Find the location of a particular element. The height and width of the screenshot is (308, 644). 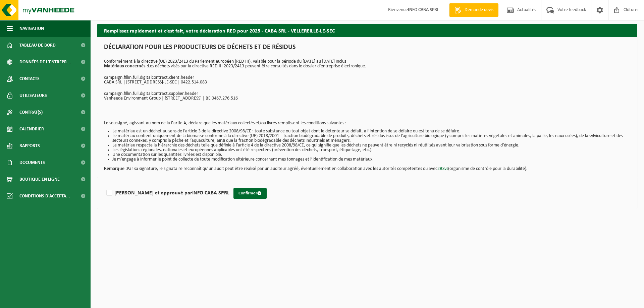

span: Utilisateurs is located at coordinates (33, 96).